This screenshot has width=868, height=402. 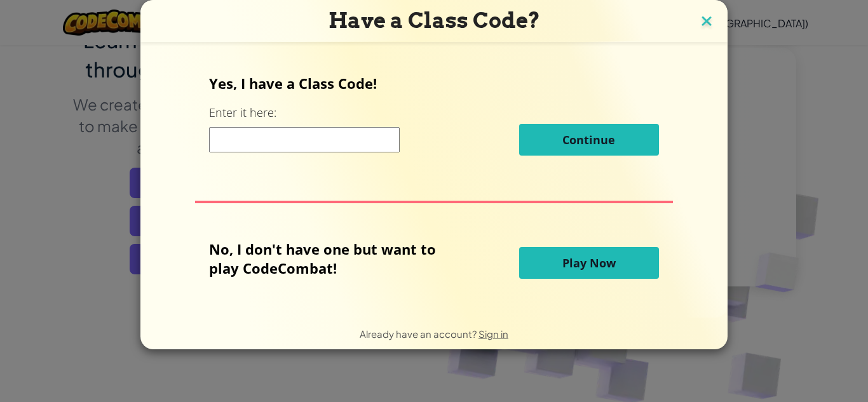 I want to click on span: Already have an account?, so click(x=418, y=334).